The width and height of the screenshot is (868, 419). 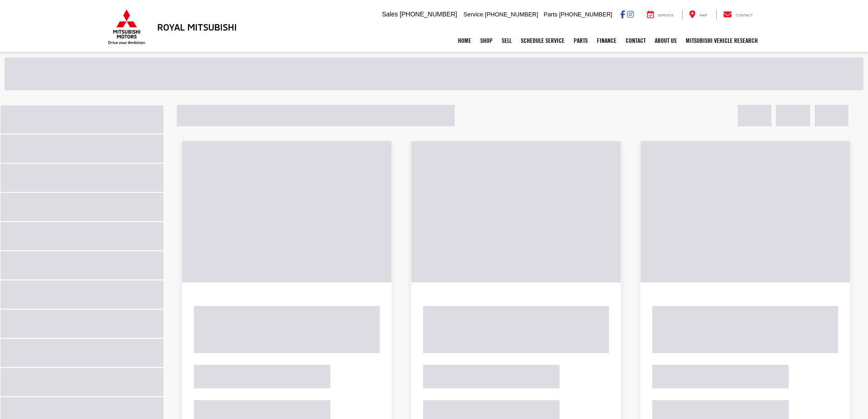 I want to click on a: Facebook: Click to visit our Facebook page, so click(x=622, y=14).